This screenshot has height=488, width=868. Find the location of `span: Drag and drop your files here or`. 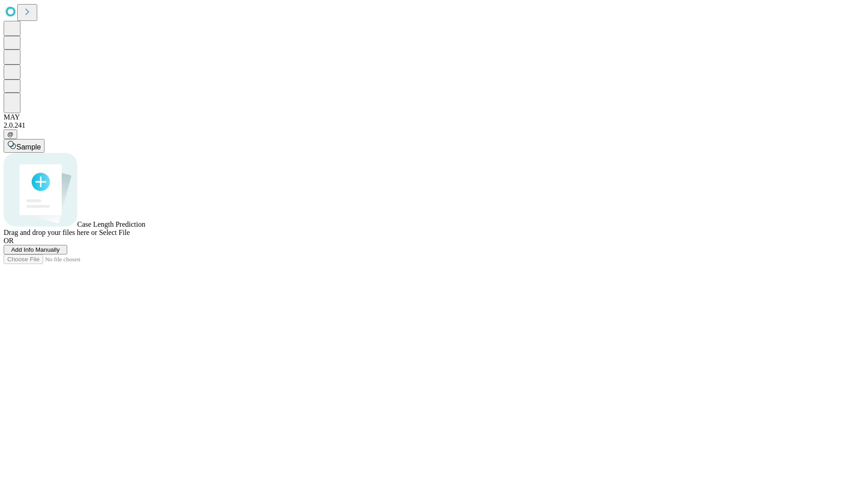

span: Drag and drop your files here or is located at coordinates (50, 232).